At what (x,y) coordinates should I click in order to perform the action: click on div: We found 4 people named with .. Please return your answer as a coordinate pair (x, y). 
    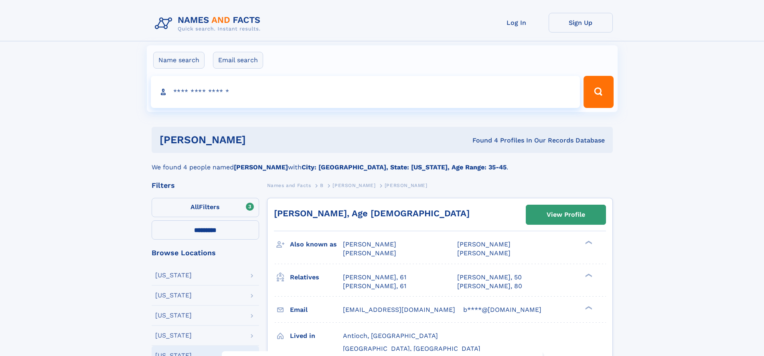
    Looking at the image, I should click on (382, 162).